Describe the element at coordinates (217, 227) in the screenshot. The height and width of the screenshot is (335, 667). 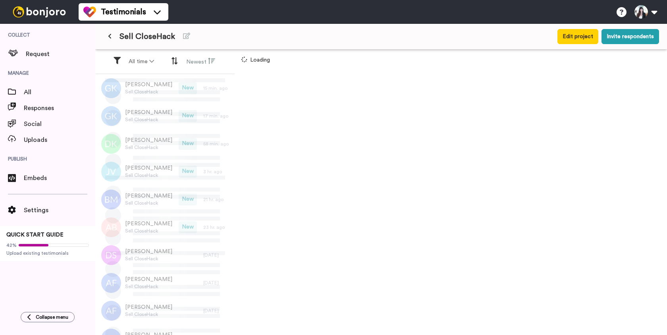
I see `div: 23 hr. ago` at that location.